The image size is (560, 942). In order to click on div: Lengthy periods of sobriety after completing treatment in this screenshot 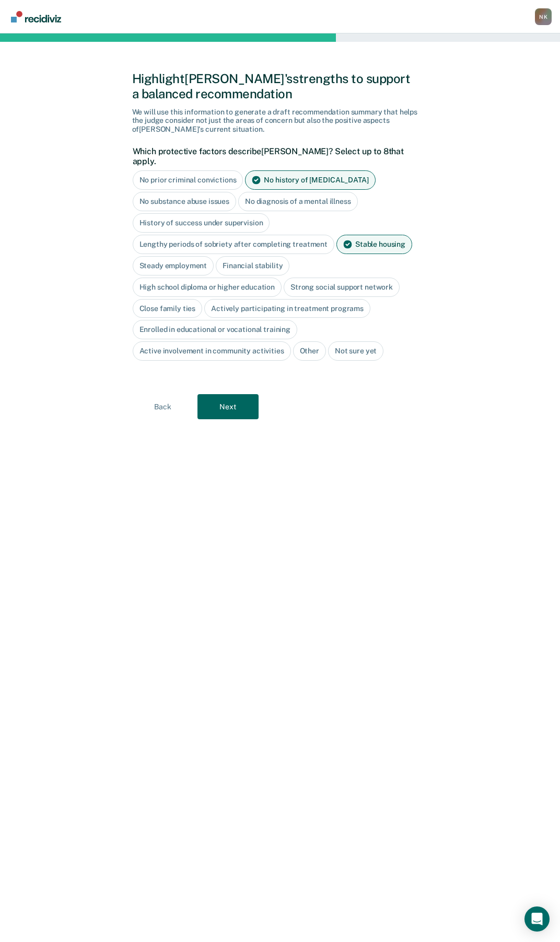, I will do `click(233, 244)`.